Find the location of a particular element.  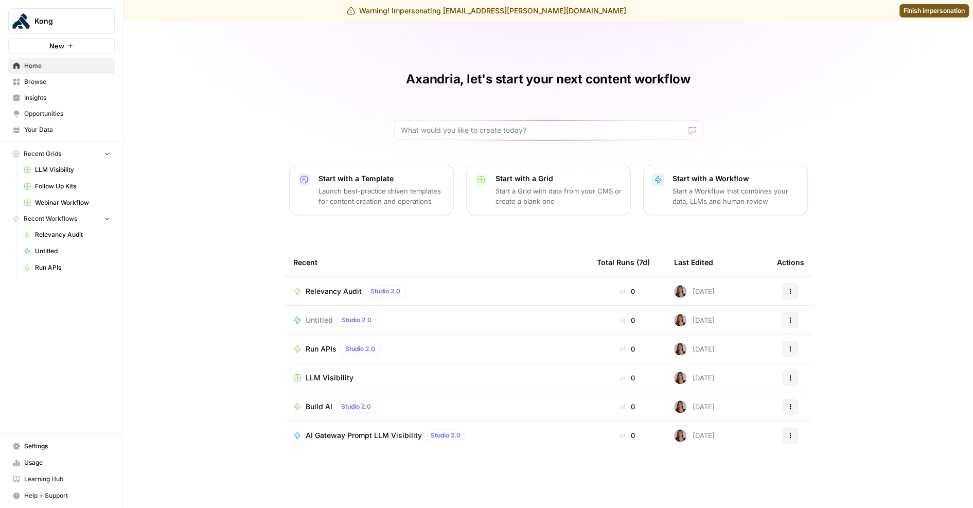

span: Home is located at coordinates (67, 66).